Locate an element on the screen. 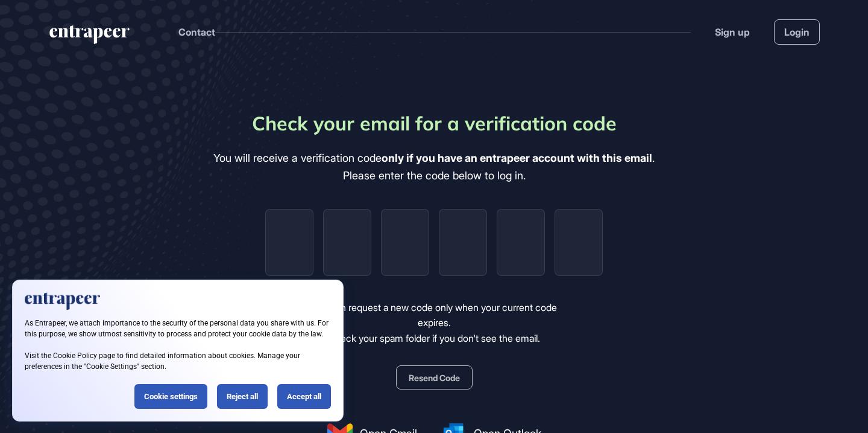 The width and height of the screenshot is (868, 433). a: entrapeer-logo is located at coordinates (89, 37).